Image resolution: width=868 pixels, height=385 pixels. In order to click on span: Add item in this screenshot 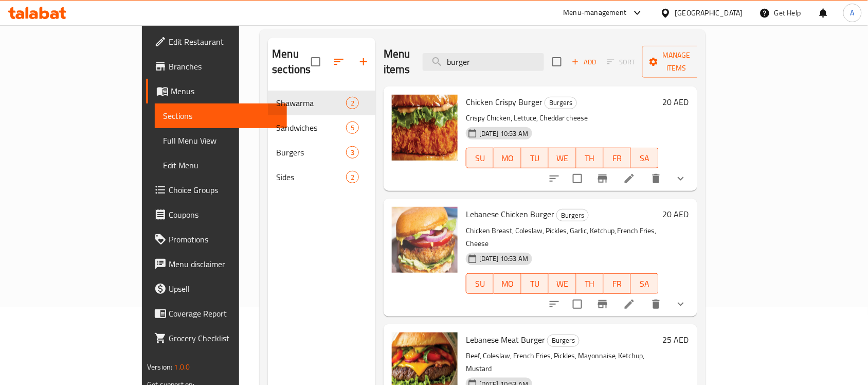, I will do `click(585, 62)`.